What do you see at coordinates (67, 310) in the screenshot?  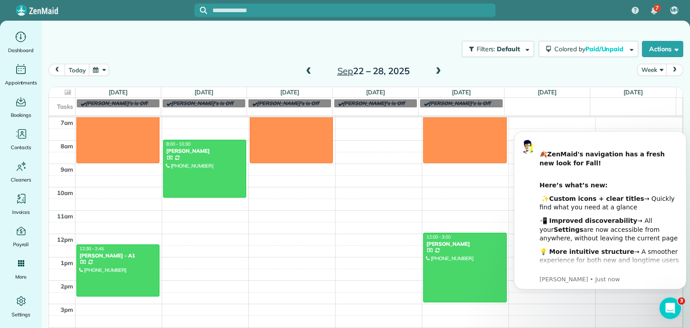 I see `span: 3pm` at bounding box center [67, 310].